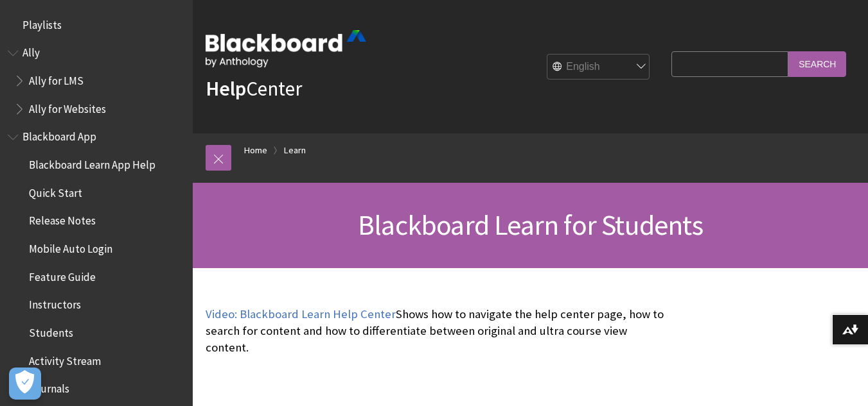  I want to click on span: Ally, so click(31, 51).